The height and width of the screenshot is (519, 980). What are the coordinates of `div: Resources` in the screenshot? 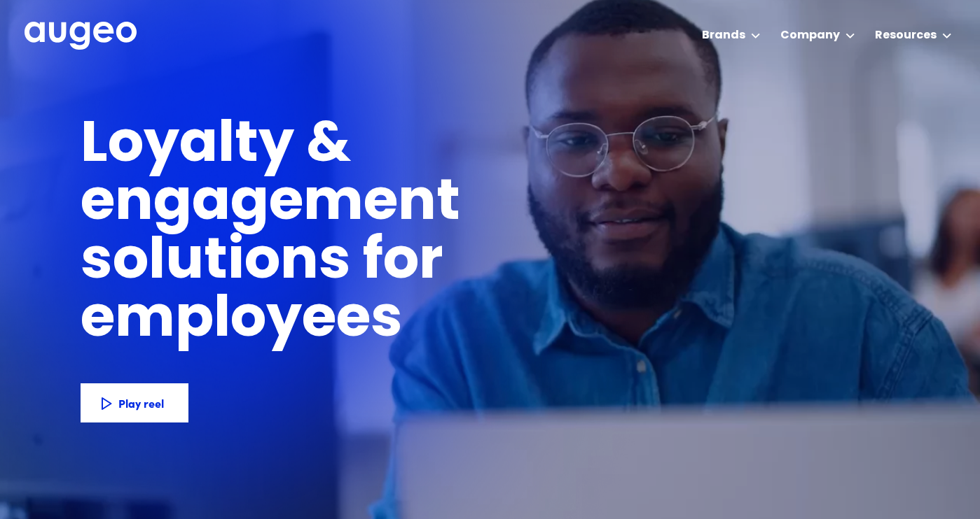 It's located at (905, 36).